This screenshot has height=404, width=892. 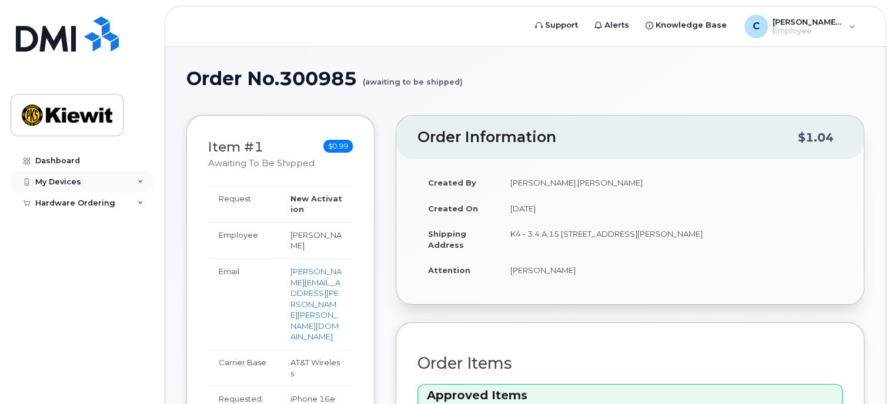 I want to click on h2: Order Items, so click(x=630, y=364).